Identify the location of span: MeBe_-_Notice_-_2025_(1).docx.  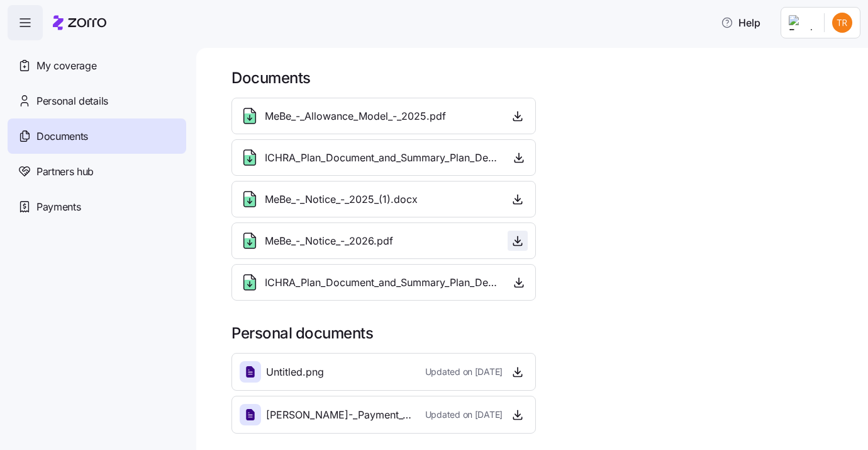
(341, 199).